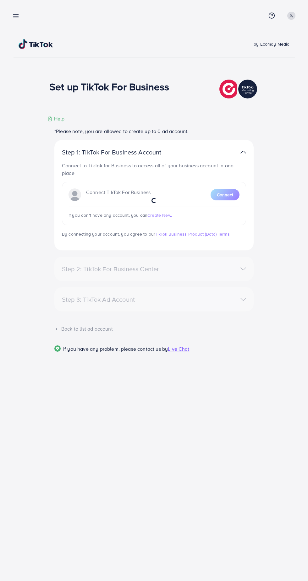 This screenshot has height=581, width=308. I want to click on img: TikTok, so click(36, 44).